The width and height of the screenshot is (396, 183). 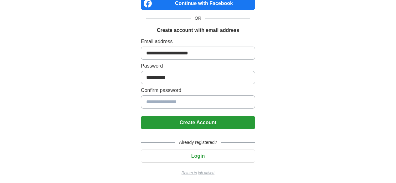 What do you see at coordinates (198, 156) in the screenshot?
I see `button: Login` at bounding box center [198, 156].